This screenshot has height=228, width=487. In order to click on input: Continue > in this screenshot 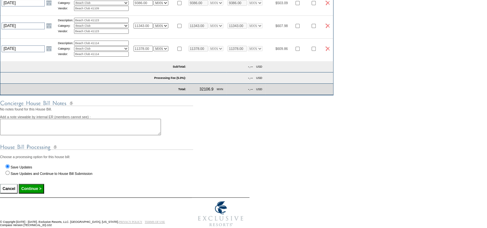, I will do `click(31, 189)`.